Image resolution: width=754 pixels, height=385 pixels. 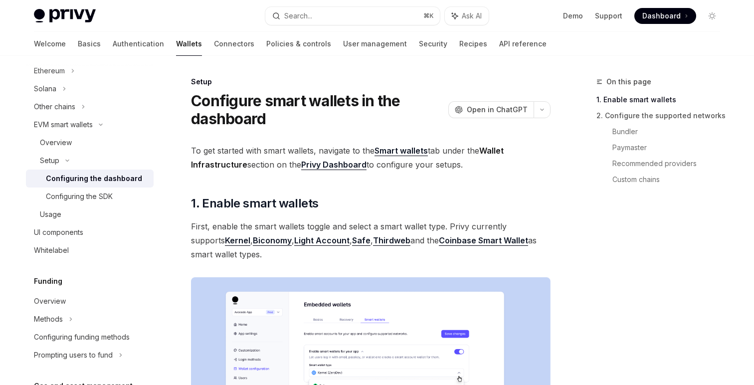 I want to click on div: Methods, so click(x=48, y=319).